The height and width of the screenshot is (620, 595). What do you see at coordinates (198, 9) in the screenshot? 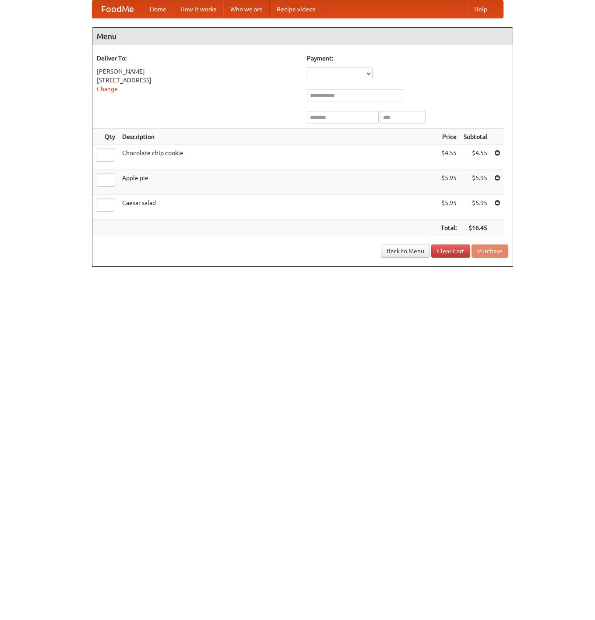
I see `a: How it works` at bounding box center [198, 9].